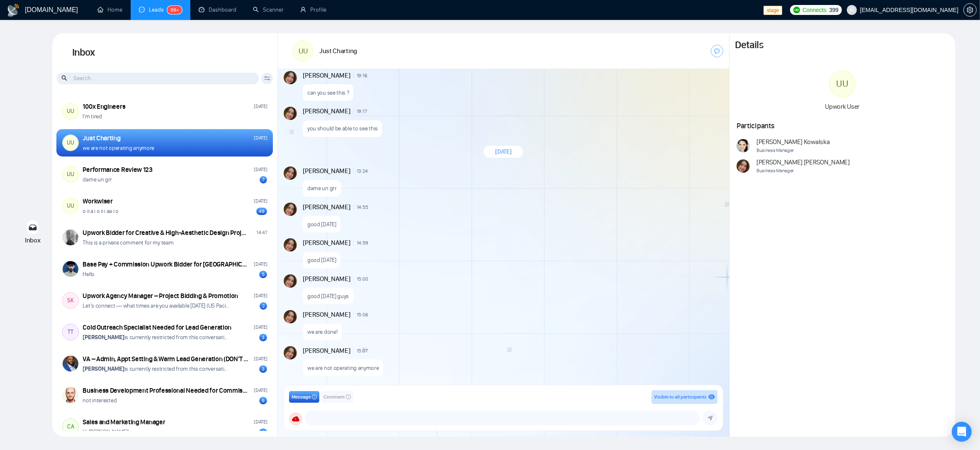  I want to click on span: 15:00, so click(362, 279).